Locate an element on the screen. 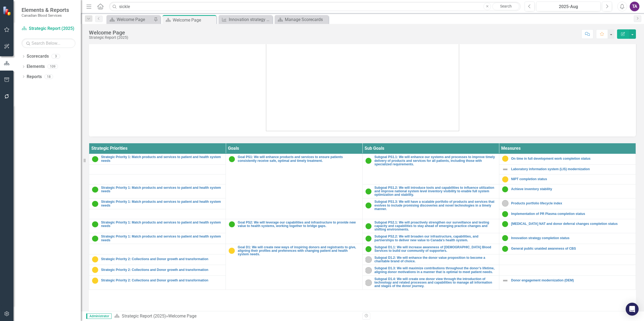 The width and height of the screenshot is (644, 321). a: Achieve inventory stability is located at coordinates (572, 189).